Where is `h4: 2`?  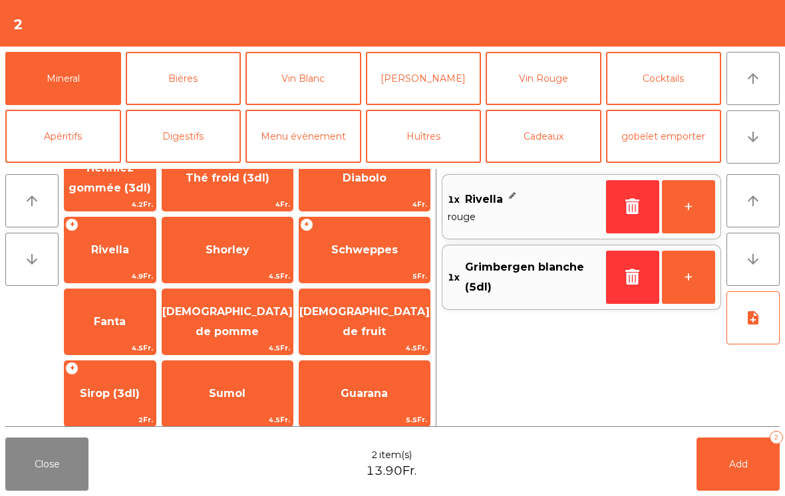 h4: 2 is located at coordinates (18, 25).